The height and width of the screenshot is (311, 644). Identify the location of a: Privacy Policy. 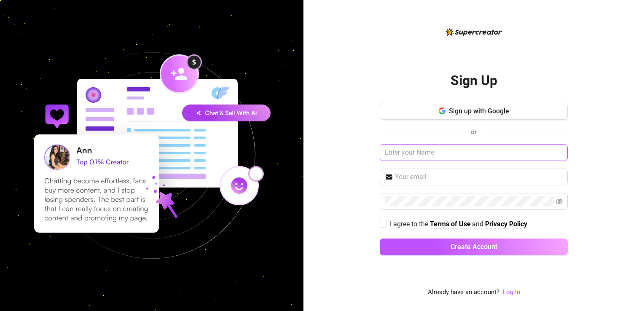
(506, 224).